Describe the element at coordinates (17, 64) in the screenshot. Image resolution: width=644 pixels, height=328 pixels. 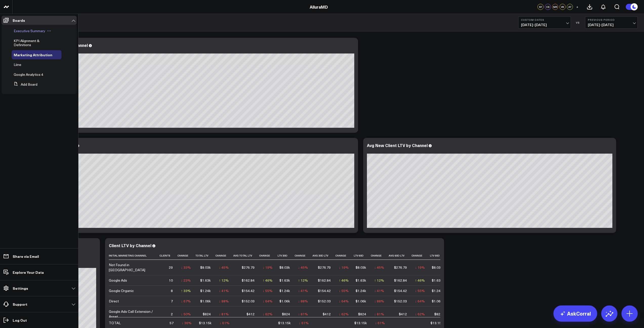
I see `a: Liine` at that location.